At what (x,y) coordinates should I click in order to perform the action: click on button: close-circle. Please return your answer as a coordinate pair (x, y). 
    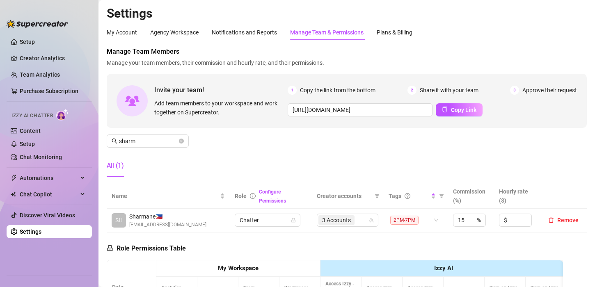
    Looking at the image, I should click on (181, 141).